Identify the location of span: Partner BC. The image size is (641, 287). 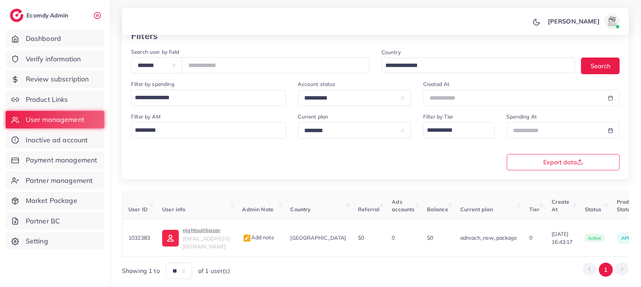
(43, 221).